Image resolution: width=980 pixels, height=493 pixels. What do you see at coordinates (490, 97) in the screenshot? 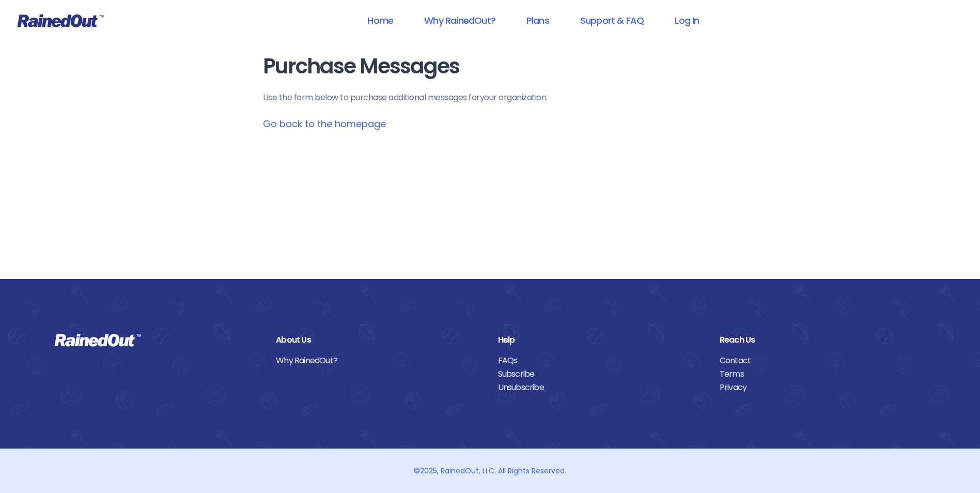
I see `p: Use the form below to purchase additional messages for your organization .` at bounding box center [490, 97].